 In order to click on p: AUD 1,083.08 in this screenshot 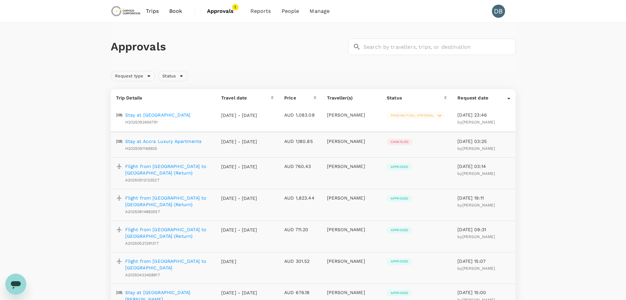, I will do `click(301, 115)`.